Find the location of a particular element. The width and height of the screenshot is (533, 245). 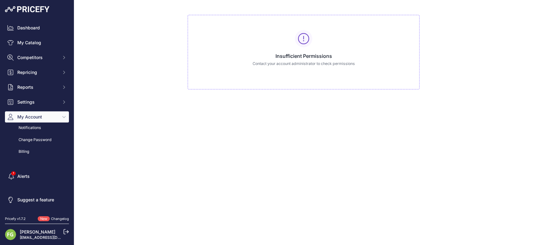

span: Repricing is located at coordinates (37, 72).